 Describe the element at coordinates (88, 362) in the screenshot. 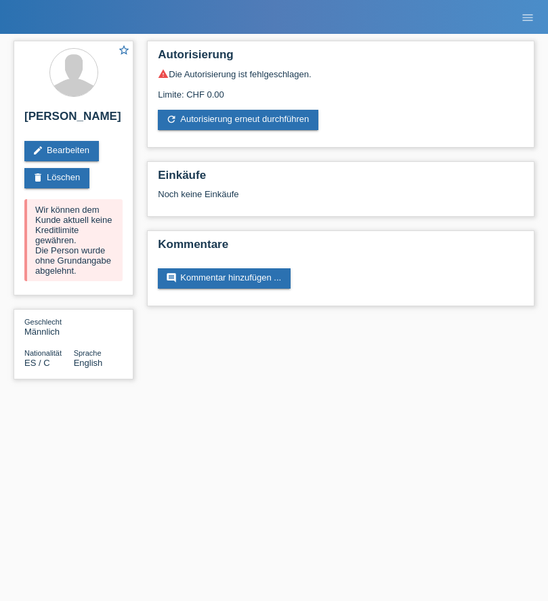

I see `span: English` at that location.